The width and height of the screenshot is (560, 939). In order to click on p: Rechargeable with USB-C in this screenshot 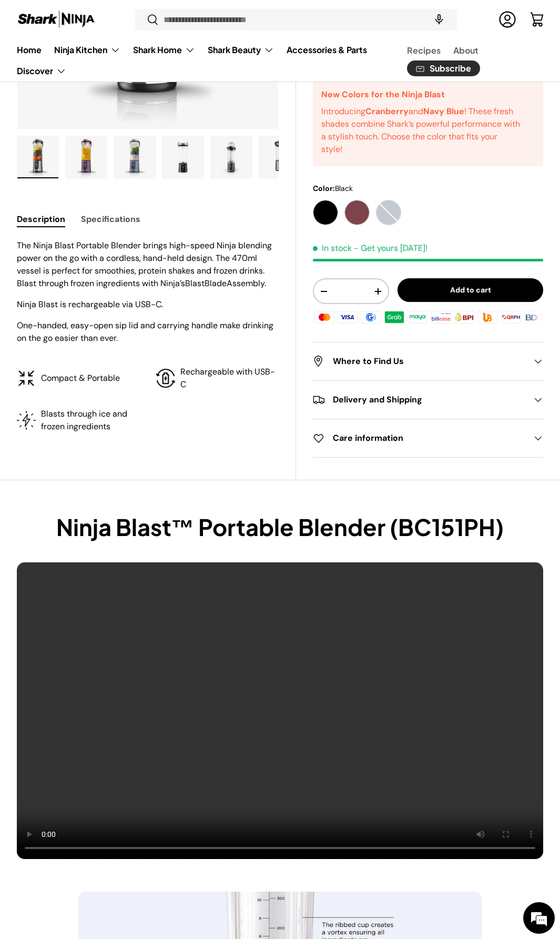, I will do `click(229, 379)`.